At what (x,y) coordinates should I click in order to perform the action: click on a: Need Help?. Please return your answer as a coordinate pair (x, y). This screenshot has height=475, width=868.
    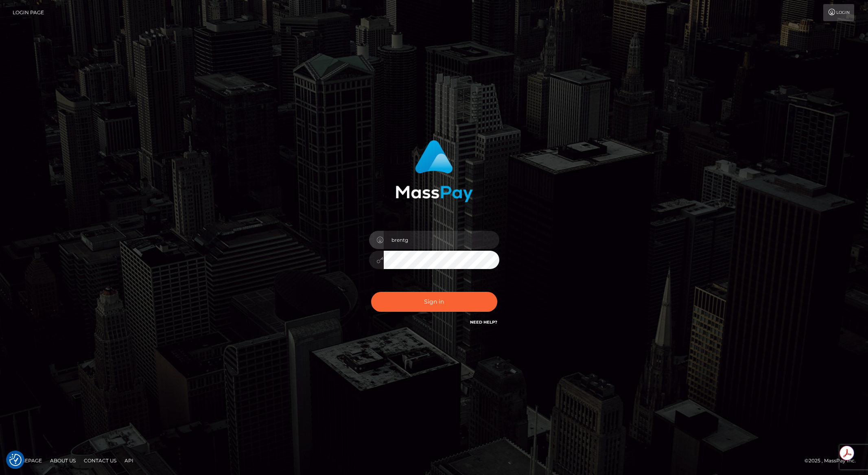
    Looking at the image, I should click on (483, 322).